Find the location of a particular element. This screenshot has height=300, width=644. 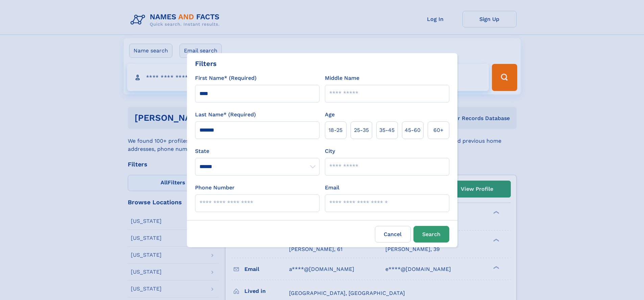

label: City is located at coordinates (330, 151).